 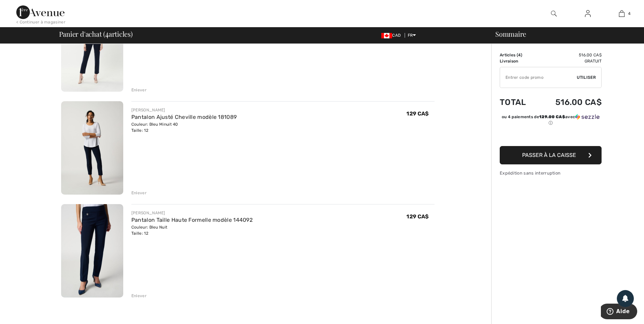 I want to click on img: Mes infos, so click(x=588, y=14).